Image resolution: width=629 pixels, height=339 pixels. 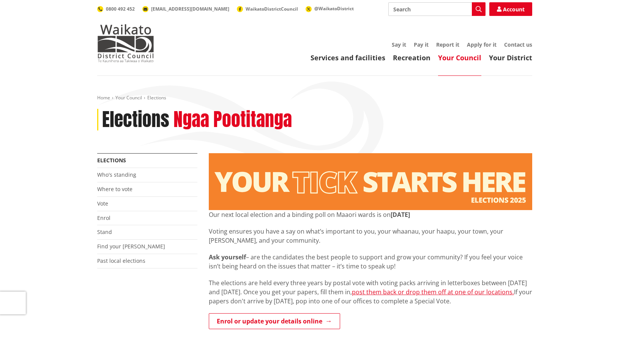 I want to click on p: Voting ensures you have a say on what’s important to you, your whaanau, your haapu, your town, yo..., so click(x=370, y=236).